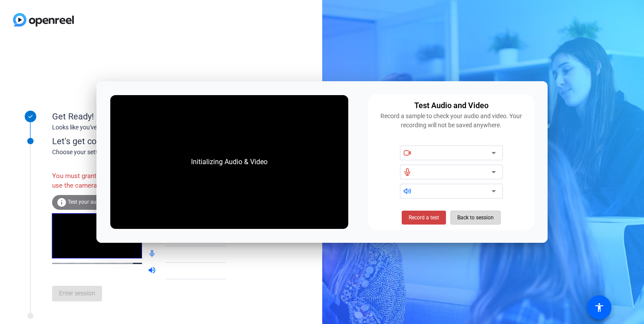 This screenshot has width=644, height=324. What do you see at coordinates (139, 127) in the screenshot?
I see `div: Looks like you've been invited to join` at bounding box center [139, 127].